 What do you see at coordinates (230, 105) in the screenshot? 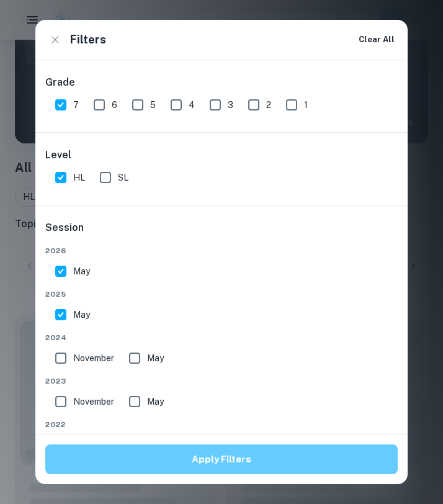
I see `span: 3` at bounding box center [230, 105].